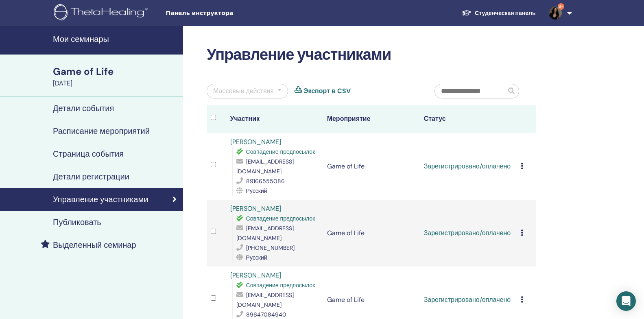 The width and height of the screenshot is (644, 319). Describe the element at coordinates (371, 119) in the screenshot. I see `th: Мероприятие` at that location.